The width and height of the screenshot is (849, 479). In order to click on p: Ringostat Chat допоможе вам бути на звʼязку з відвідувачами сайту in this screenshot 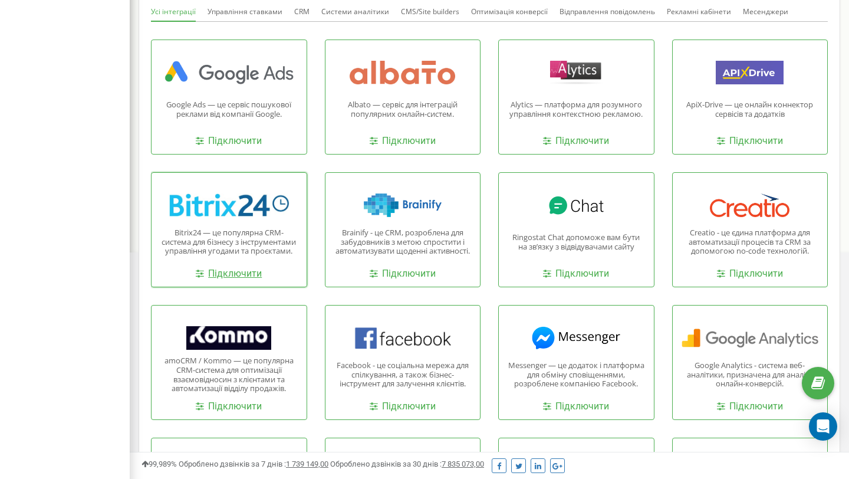, I will do `click(576, 242)`.